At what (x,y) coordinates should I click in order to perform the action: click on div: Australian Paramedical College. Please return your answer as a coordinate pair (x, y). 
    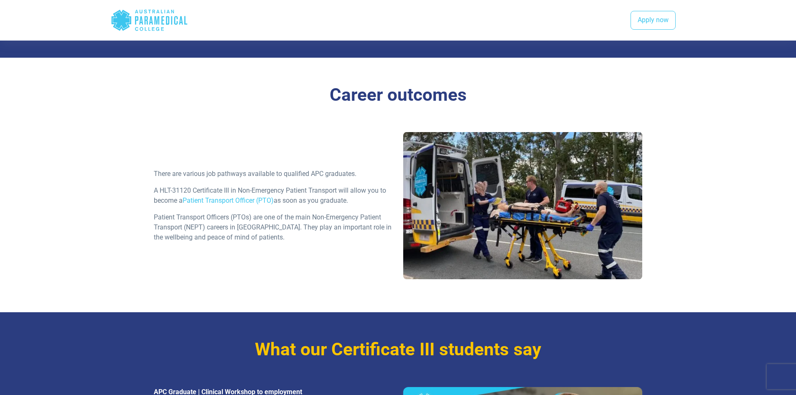
    Looking at the image, I should click on (149, 20).